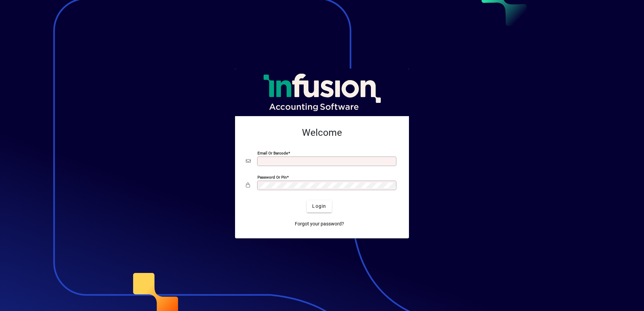 The width and height of the screenshot is (644, 311). What do you see at coordinates (319, 206) in the screenshot?
I see `span: Login` at bounding box center [319, 206].